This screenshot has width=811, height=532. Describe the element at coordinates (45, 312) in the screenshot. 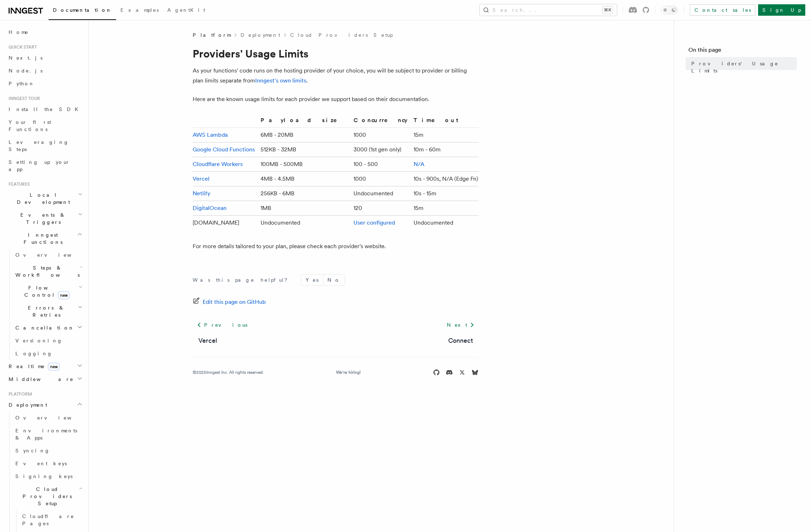

I see `span: Errors & Retries` at that location.